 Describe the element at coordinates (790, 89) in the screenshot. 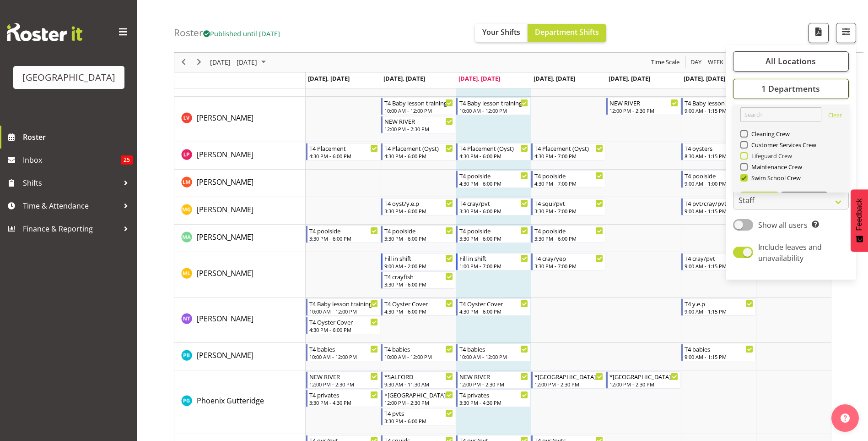

I see `button: 1 Departments` at that location.